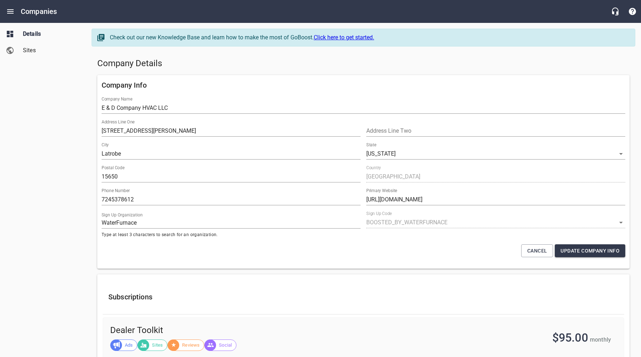 This screenshot has width=641, height=357. What do you see at coordinates (191, 345) in the screenshot?
I see `span: Reviews` at bounding box center [191, 345].